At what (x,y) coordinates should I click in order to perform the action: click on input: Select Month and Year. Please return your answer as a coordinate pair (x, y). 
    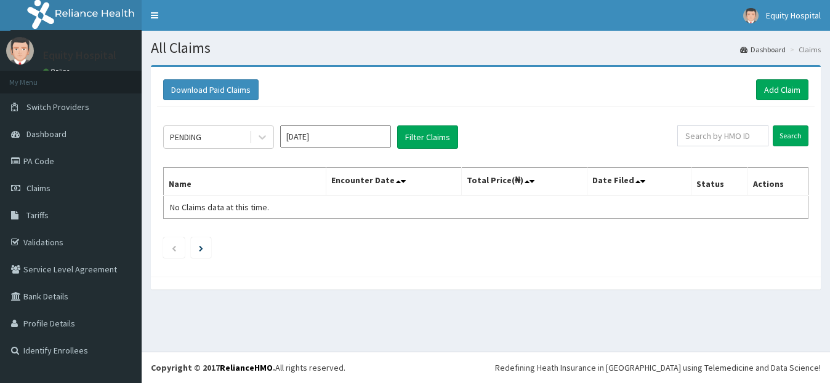
    Looking at the image, I should click on (335, 137).